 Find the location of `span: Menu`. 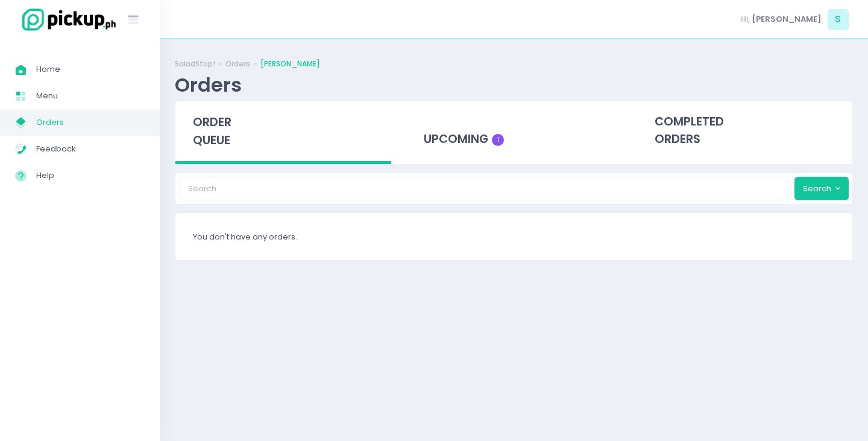

span: Menu is located at coordinates (91, 96).